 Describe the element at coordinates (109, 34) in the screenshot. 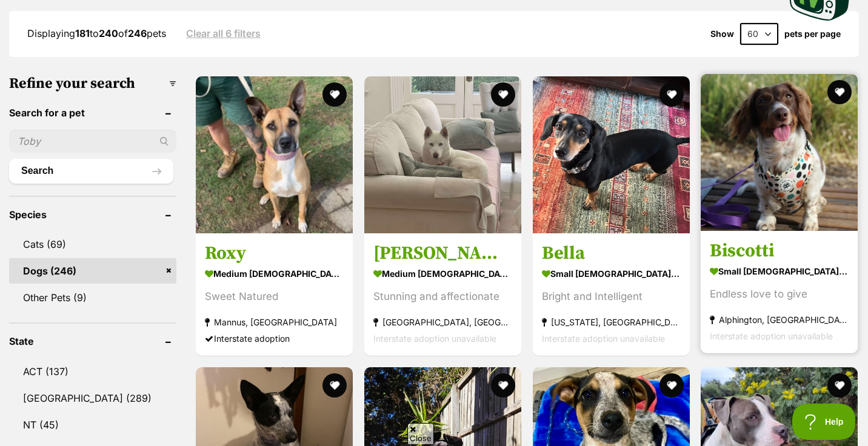

I see `strong: 240` at that location.